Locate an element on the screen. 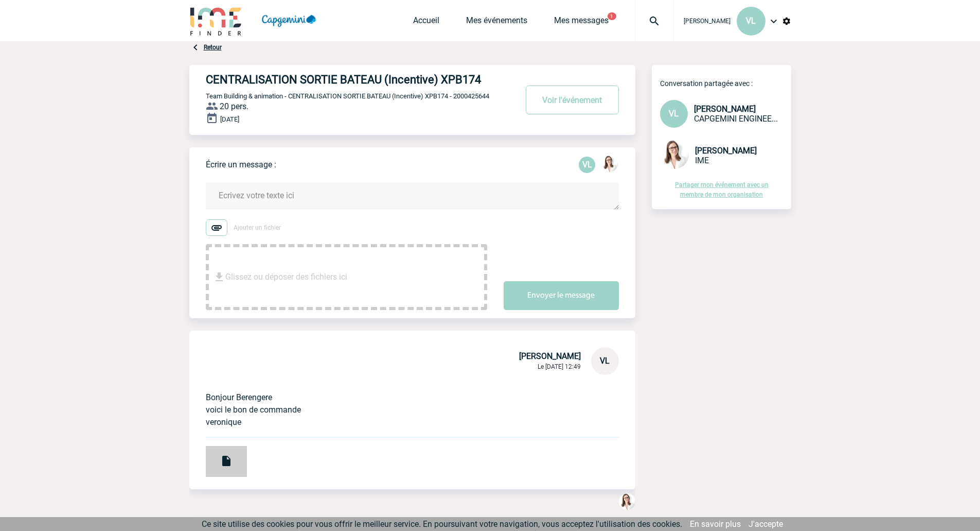 The width and height of the screenshot is (980, 531). a: En savoir plus is located at coordinates (715, 523).